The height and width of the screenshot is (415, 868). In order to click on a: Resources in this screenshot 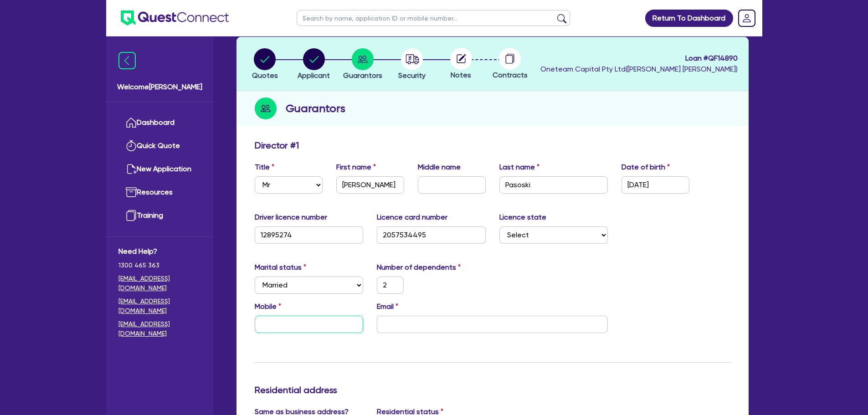, I will do `click(159, 192)`.